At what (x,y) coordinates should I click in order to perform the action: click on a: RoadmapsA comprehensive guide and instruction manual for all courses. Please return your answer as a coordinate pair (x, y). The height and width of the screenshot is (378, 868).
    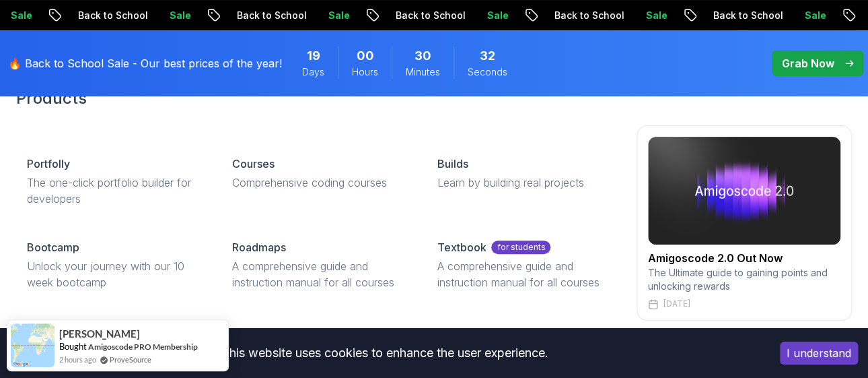
    Looking at the image, I should click on (318, 264).